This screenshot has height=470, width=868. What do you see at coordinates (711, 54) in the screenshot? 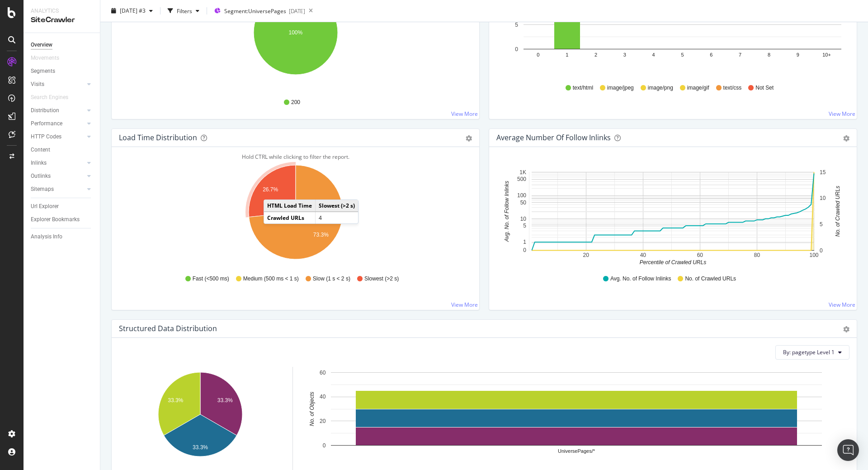
I see `text: 6` at bounding box center [711, 54].